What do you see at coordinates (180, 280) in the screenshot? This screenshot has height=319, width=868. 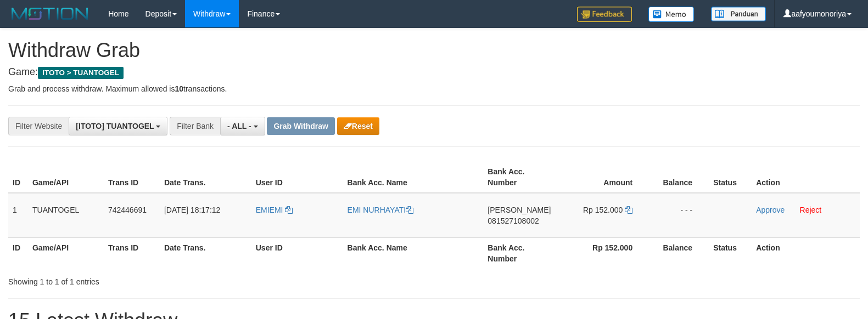 I see `div: Showing 1 to 1 of 1 entries` at bounding box center [180, 280].